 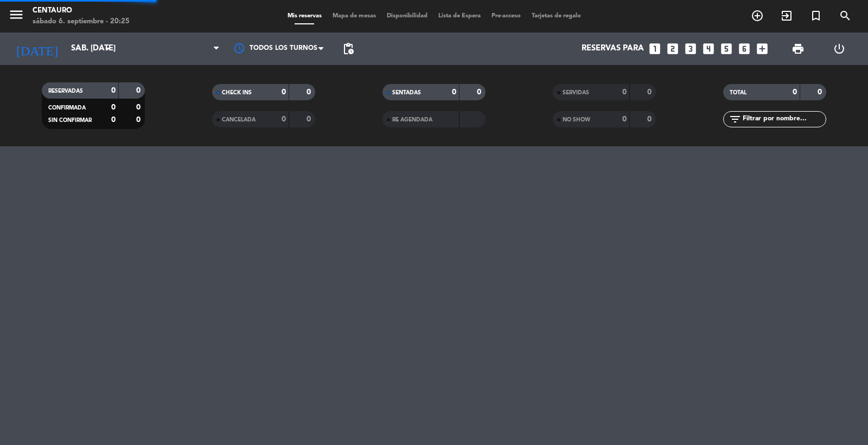 I want to click on span: CHECK INS, so click(x=237, y=93).